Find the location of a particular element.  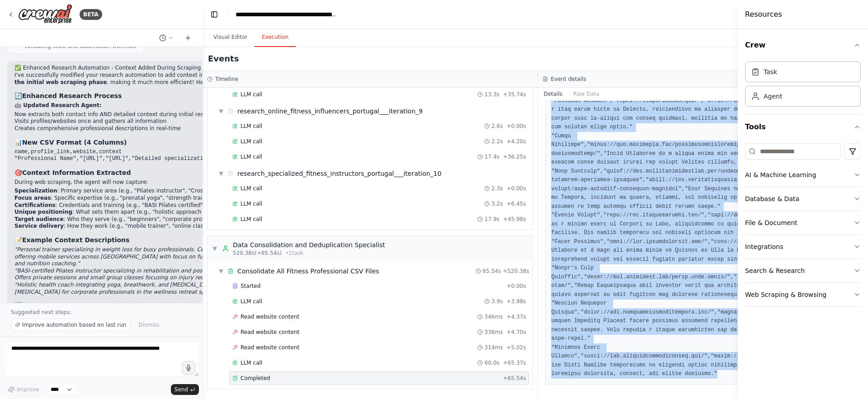

span: Improve automation based on last run is located at coordinates (74, 325).